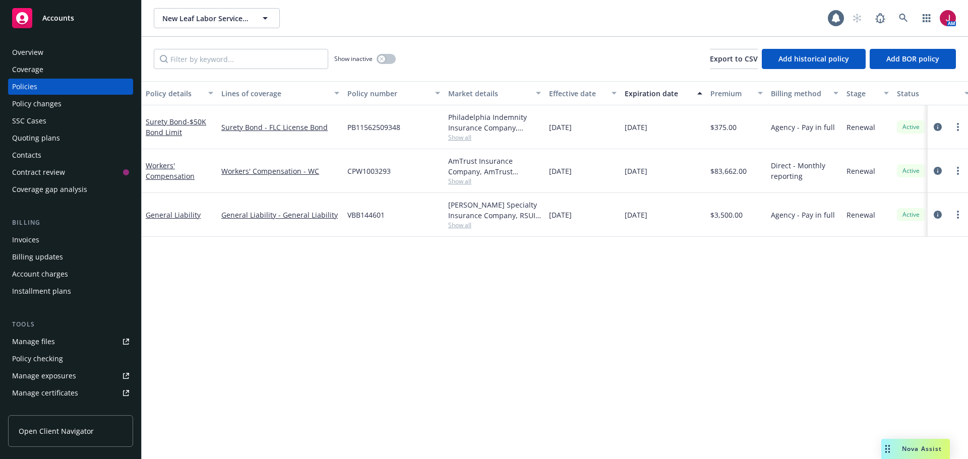 The height and width of the screenshot is (459, 968). What do you see at coordinates (71, 274) in the screenshot?
I see `a: Account charges` at bounding box center [71, 274].